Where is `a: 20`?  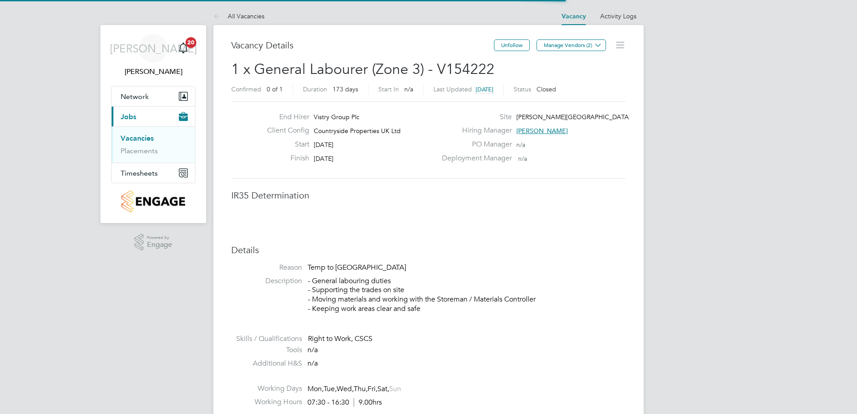
a: 20 is located at coordinates (183, 48).